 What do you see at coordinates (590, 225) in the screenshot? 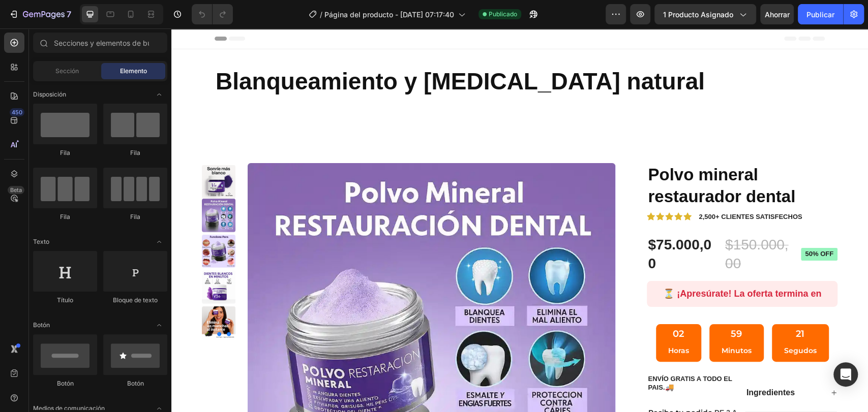
I see `div: $150.000,00` at bounding box center [590, 225].